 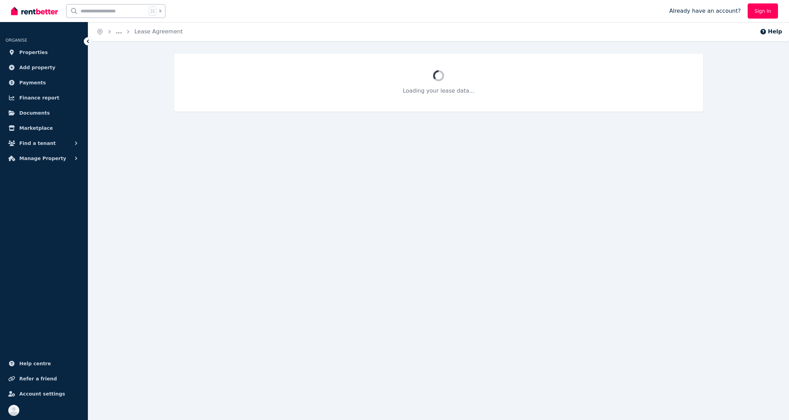 I want to click on a: Documents, so click(x=44, y=113).